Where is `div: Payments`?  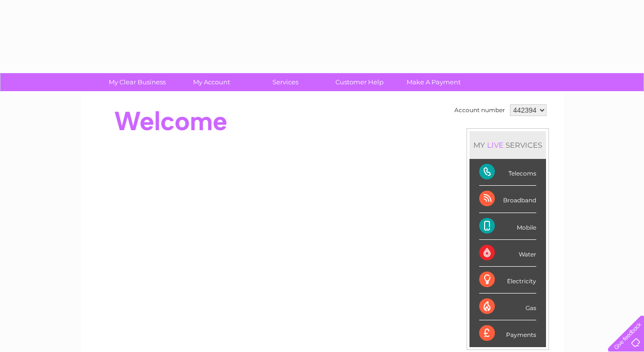
div: Payments is located at coordinates (507, 333).